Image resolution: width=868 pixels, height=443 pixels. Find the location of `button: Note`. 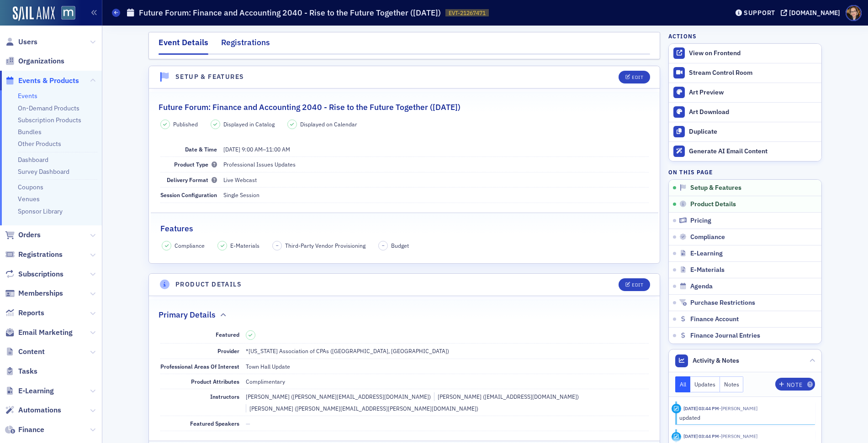

button: Note is located at coordinates (795, 384).